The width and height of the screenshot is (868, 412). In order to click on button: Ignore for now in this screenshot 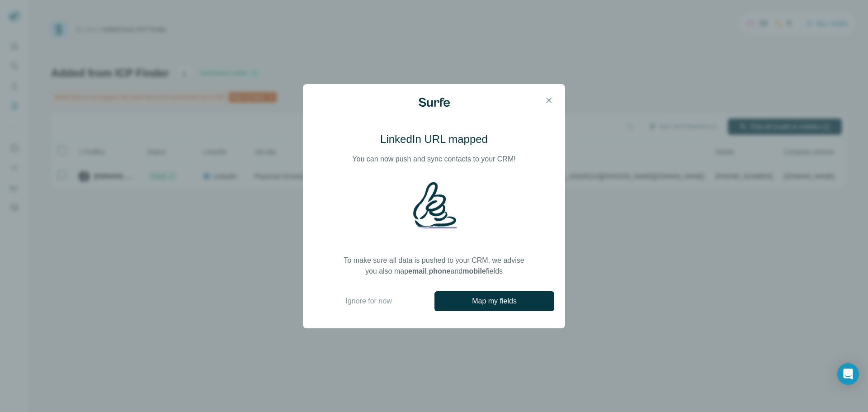, I will do `click(369, 301)`.